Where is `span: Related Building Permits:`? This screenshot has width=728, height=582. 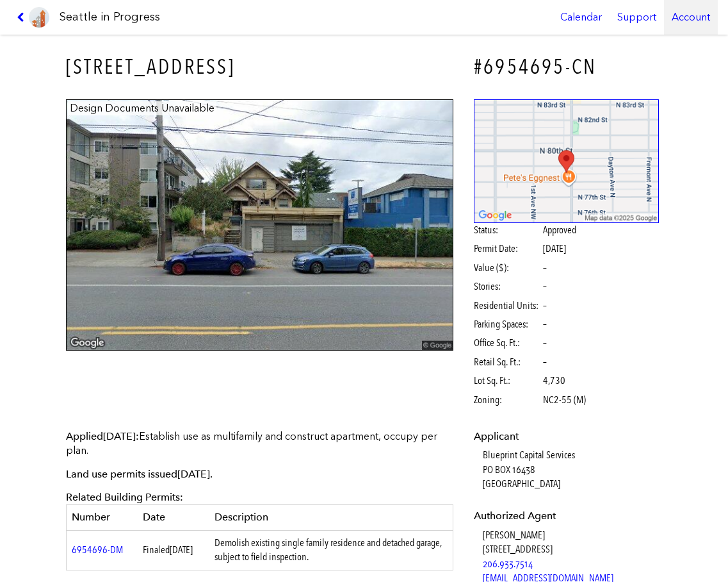 span: Related Building Permits: is located at coordinates (124, 497).